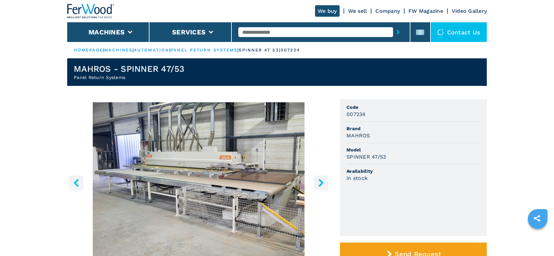  Describe the element at coordinates (469, 11) in the screenshot. I see `a: Video Gallery` at that location.